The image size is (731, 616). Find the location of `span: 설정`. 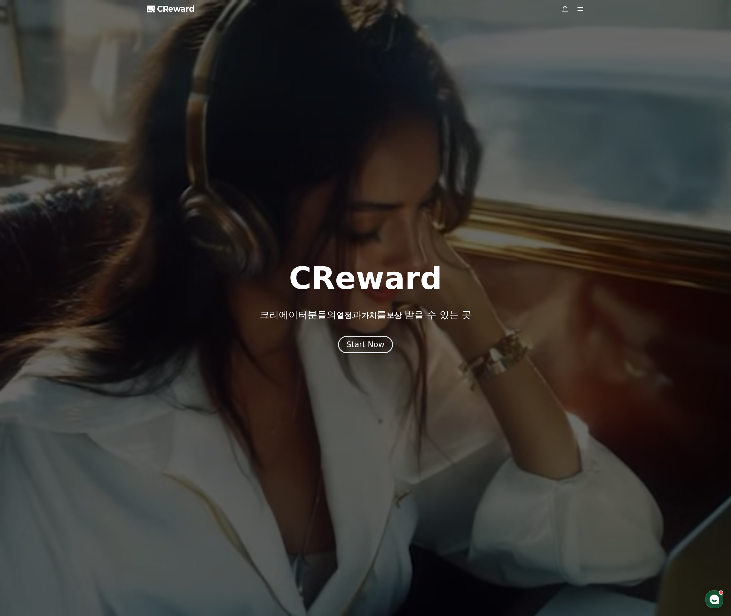

span: 설정 is located at coordinates (103, 215).